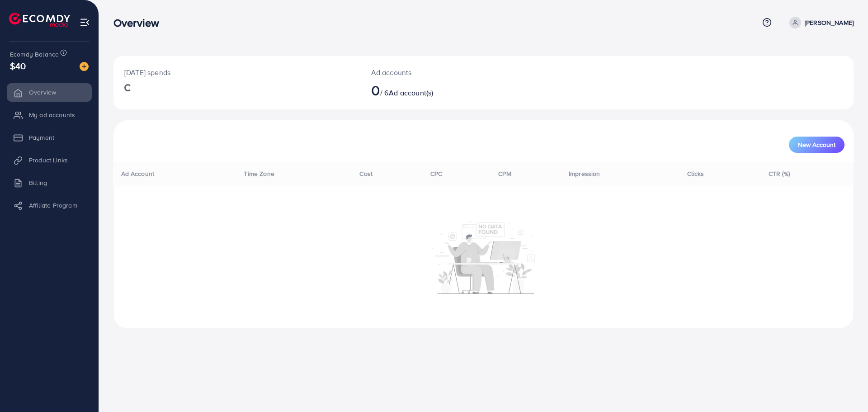  I want to click on span: 0, so click(376, 90).